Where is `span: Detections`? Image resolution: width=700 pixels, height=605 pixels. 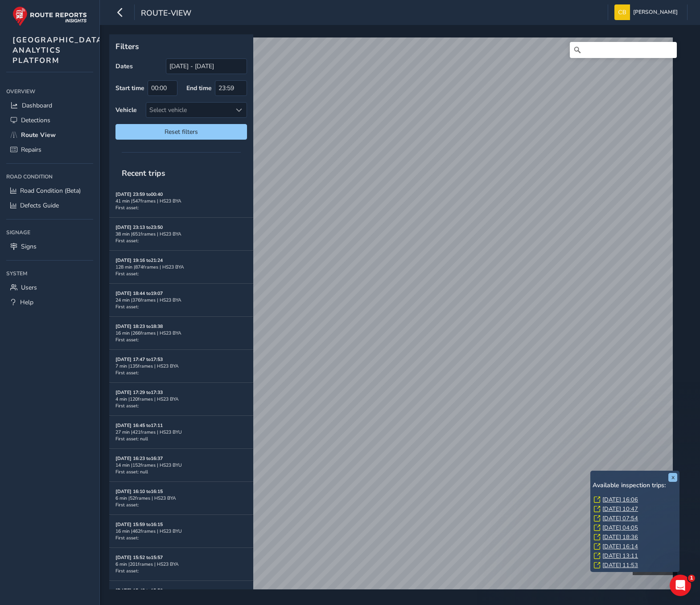 span: Detections is located at coordinates (36, 120).